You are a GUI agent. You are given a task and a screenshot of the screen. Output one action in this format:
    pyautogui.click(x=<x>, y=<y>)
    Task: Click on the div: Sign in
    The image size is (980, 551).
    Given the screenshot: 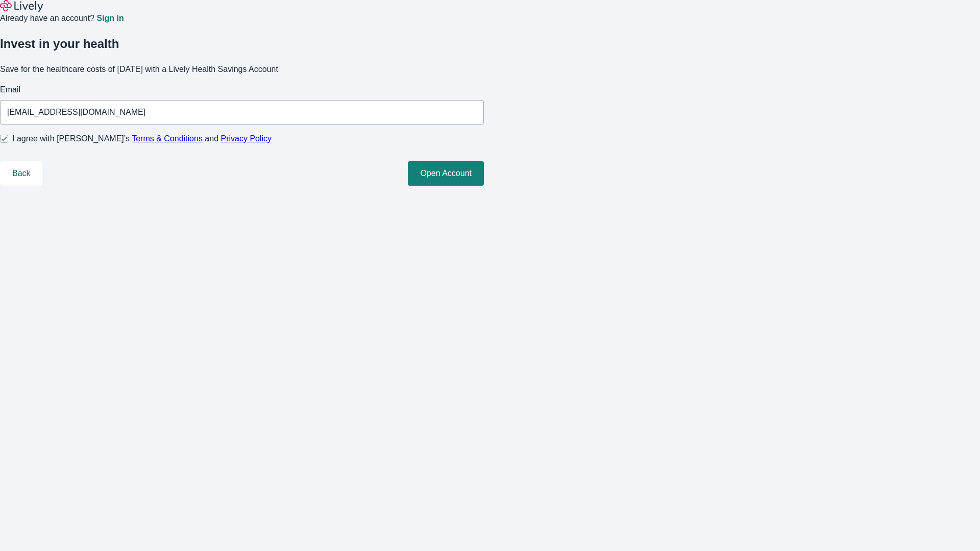 What is the action you would take?
    pyautogui.click(x=110, y=19)
    